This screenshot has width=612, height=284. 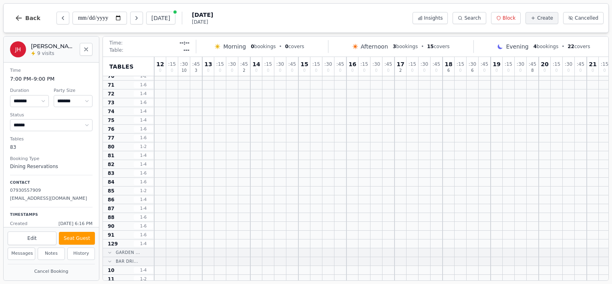 I want to click on span: 14, so click(x=256, y=64).